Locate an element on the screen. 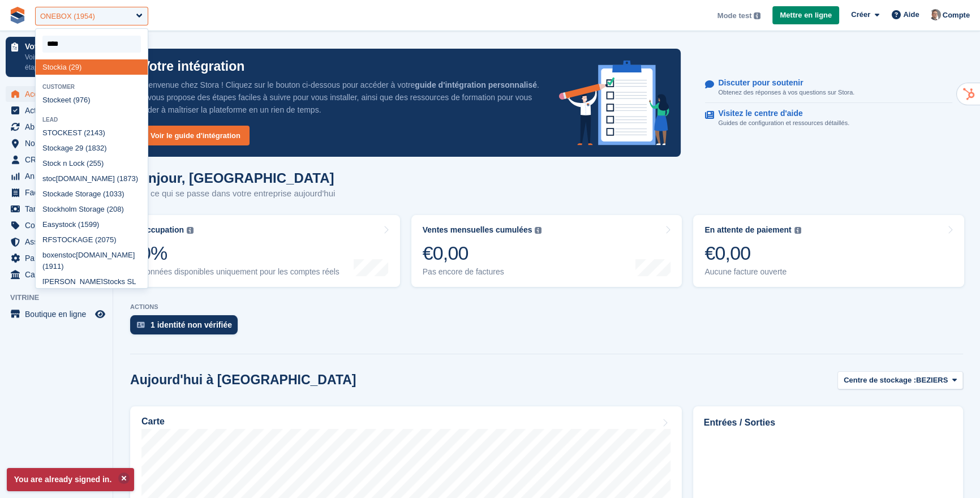 The image size is (980, 498). p: Bienvenue chez Stora ! Cliquez sur le bouton ci-dessous pour accéder à votre . Il vous propose de... is located at coordinates (341, 97).